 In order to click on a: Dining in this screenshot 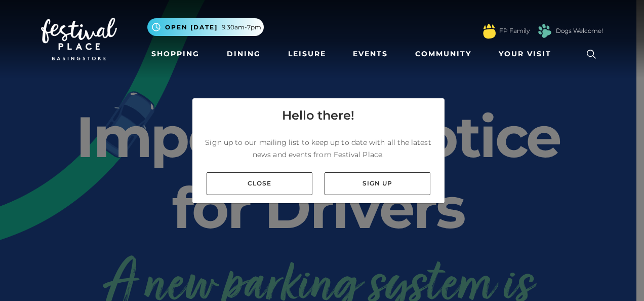, I will do `click(244, 54)`.